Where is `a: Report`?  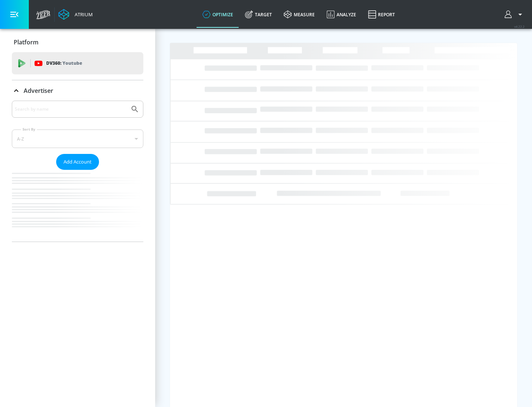 a: Report is located at coordinates (381, 14).